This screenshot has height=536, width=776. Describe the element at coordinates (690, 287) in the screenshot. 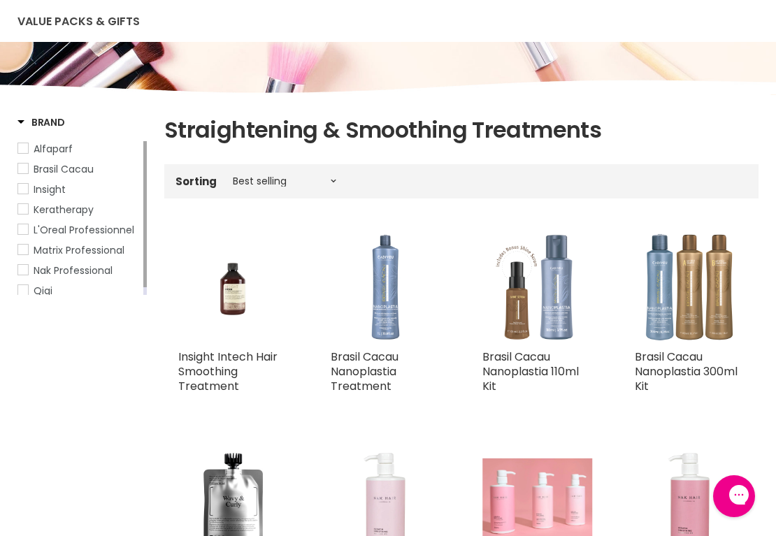

I see `img: Brasil Cacau Nanoplastia 300ml Kit` at that location.